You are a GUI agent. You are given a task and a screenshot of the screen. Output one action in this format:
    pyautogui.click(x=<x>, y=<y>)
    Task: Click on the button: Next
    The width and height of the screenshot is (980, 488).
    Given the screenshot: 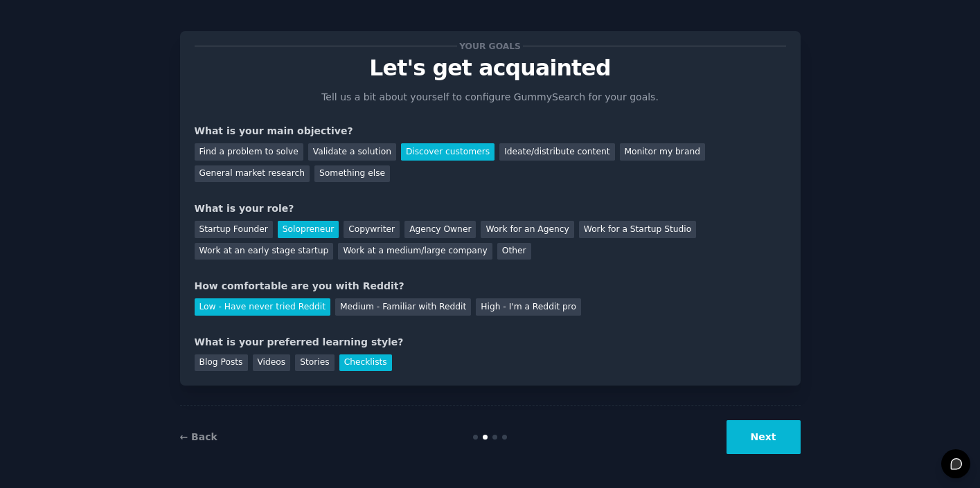 What is the action you would take?
    pyautogui.click(x=764, y=437)
    